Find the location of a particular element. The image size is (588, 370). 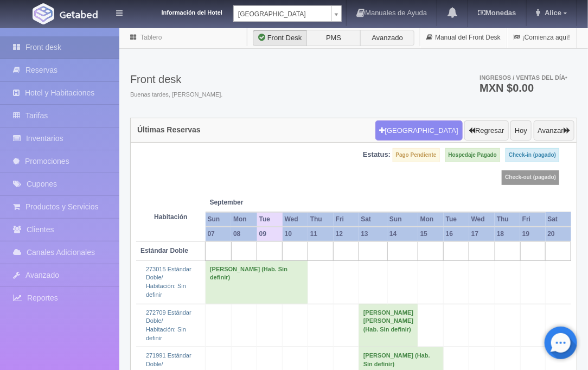

h3: MXN $0.00 is located at coordinates (524, 88).